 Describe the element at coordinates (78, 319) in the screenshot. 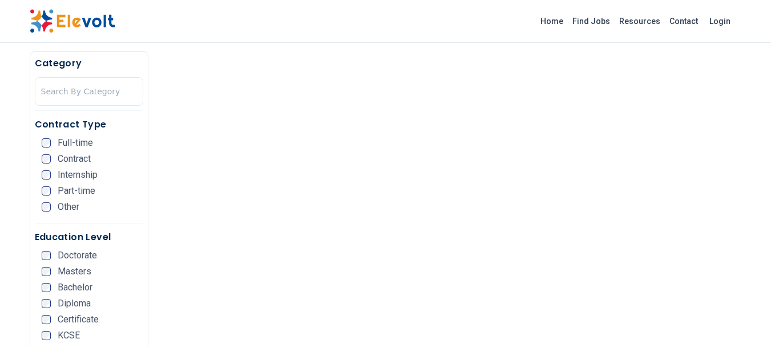

I see `span: Certificate` at that location.